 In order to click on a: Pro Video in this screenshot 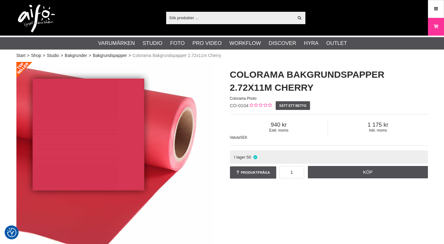, I will do `click(207, 43)`.